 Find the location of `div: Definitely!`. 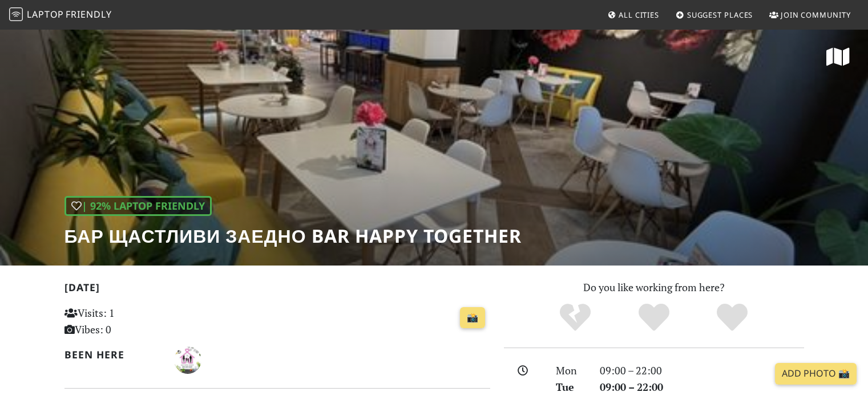

div: Definitely! is located at coordinates (732, 318).